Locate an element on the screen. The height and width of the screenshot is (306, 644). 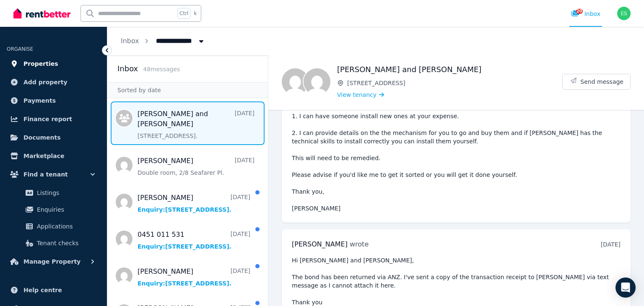
a: Applications is located at coordinates (53, 226).